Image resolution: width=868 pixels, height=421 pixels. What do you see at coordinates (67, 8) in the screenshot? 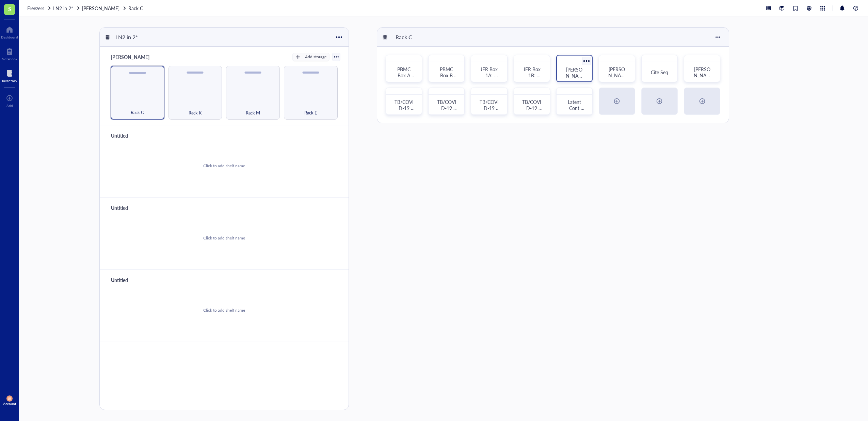
I see `a: LN2 in 2*` at bounding box center [67, 8].